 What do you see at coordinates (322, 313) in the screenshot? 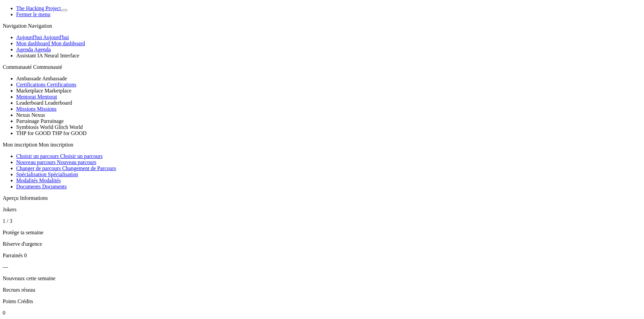
I see `p: 0` at bounding box center [322, 313].